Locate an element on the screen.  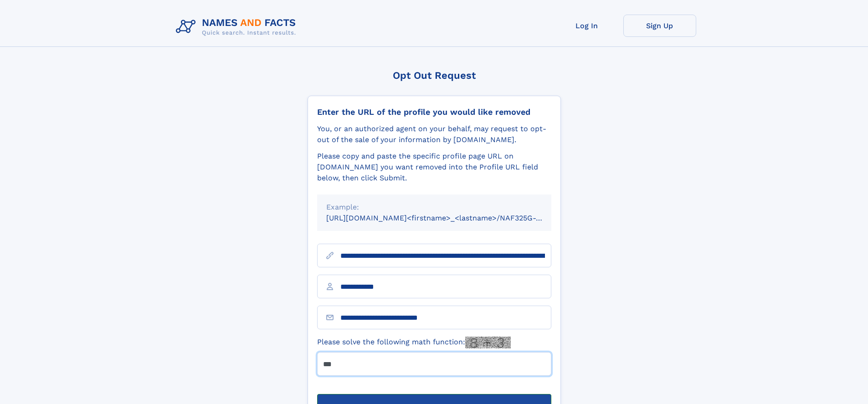
div: You, or an authorized agent on your behalf, may request to opt-out of the sale of your informatio... is located at coordinates (434, 134).